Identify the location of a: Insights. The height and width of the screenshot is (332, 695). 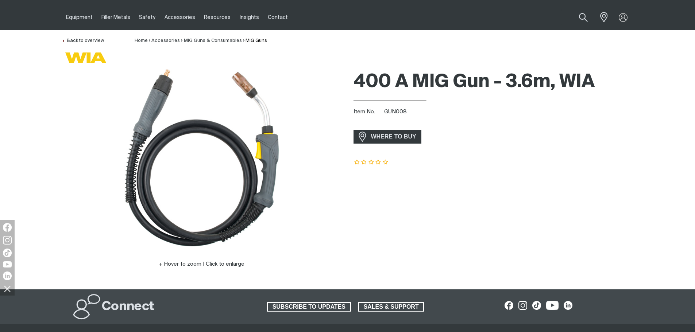
(249, 17).